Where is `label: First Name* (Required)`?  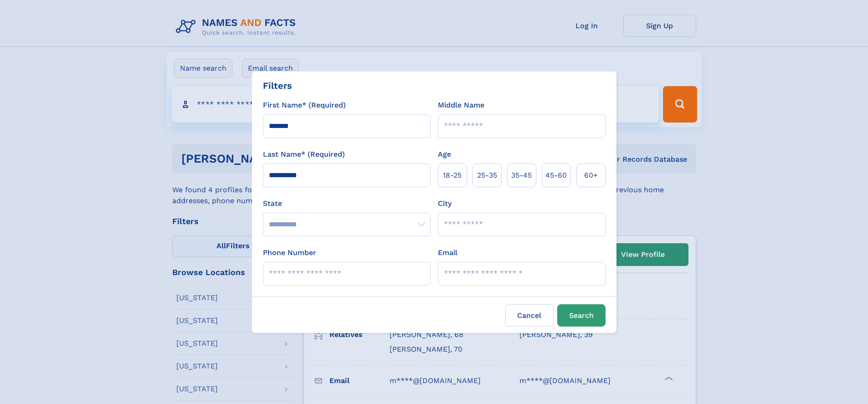
label: First Name* (Required) is located at coordinates (305, 105).